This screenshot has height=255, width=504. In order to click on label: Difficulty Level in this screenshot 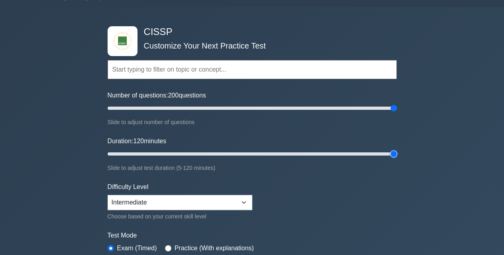, I will do `click(128, 187)`.